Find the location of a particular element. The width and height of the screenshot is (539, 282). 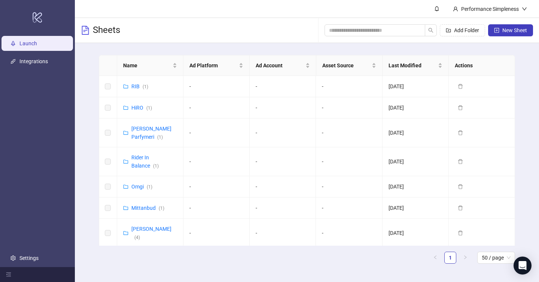

li: Previous Page is located at coordinates (435, 258).